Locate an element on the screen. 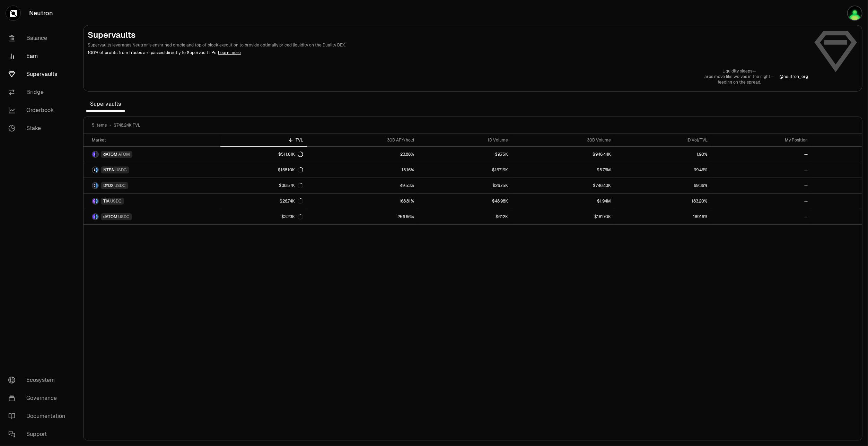 Image resolution: width=868 pixels, height=446 pixels. a: 99.46% is located at coordinates (663, 170).